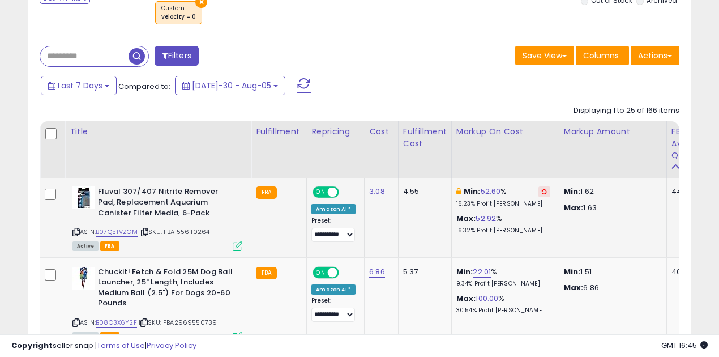 The image size is (719, 357). What do you see at coordinates (425, 138) in the screenshot?
I see `div: Fulfillment Cost` at bounding box center [425, 138].